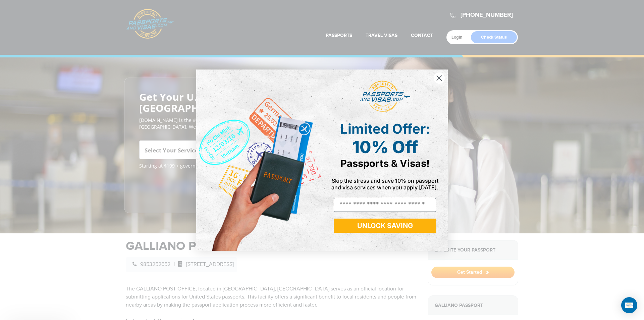 The image size is (644, 320). Describe the element at coordinates (385, 226) in the screenshot. I see `button: UNLOCK SAVING` at that location.